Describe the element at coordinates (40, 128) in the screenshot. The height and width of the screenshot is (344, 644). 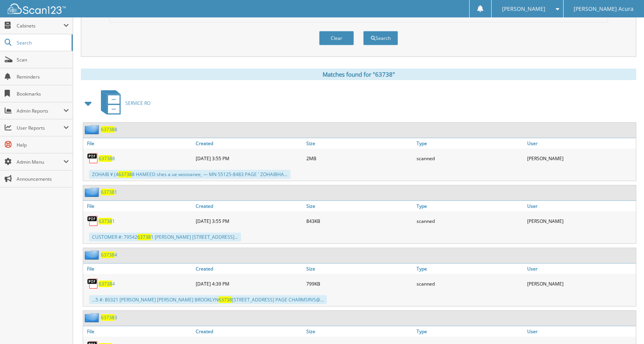
I see `span: User Reports` at that location.